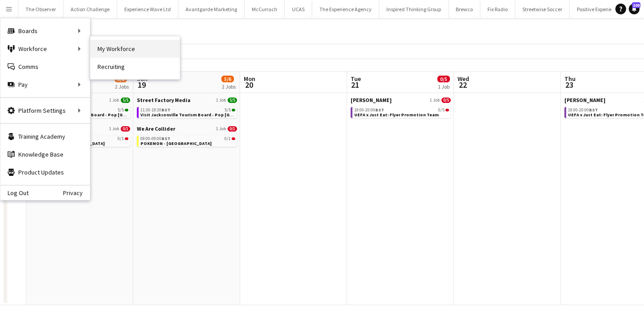 This screenshot has height=315, width=644. I want to click on div: 1 Job, so click(444, 87).